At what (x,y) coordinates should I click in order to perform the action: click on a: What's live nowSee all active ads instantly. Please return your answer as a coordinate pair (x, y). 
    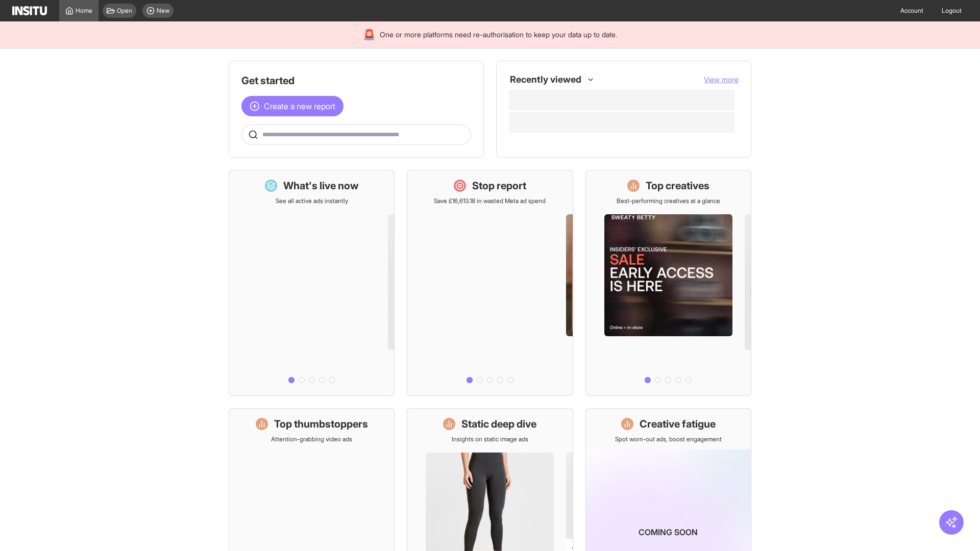
    Looking at the image, I should click on (311, 283).